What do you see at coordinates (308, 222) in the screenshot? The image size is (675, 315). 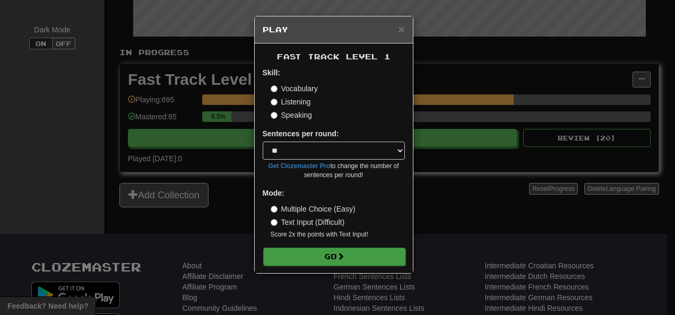 I see `label: Text Input (Difficult)` at bounding box center [308, 222].